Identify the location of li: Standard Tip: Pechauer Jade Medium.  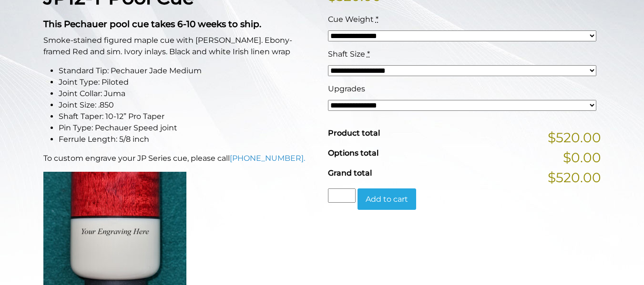
(187, 71).